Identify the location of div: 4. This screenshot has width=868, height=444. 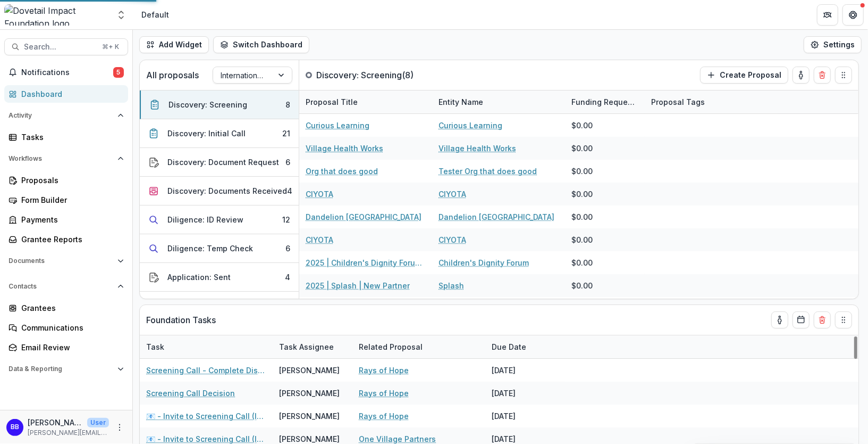
(289, 190).